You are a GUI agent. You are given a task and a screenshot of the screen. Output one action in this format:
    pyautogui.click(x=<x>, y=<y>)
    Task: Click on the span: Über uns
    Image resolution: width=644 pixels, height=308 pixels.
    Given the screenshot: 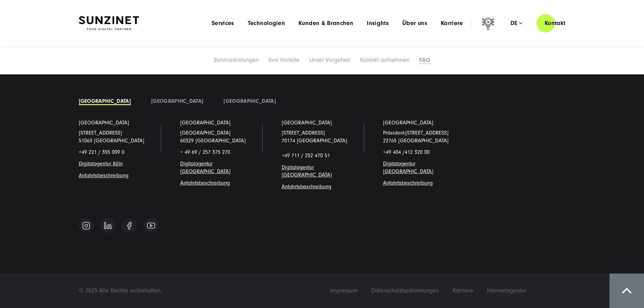 What is the action you would take?
    pyautogui.click(x=415, y=23)
    